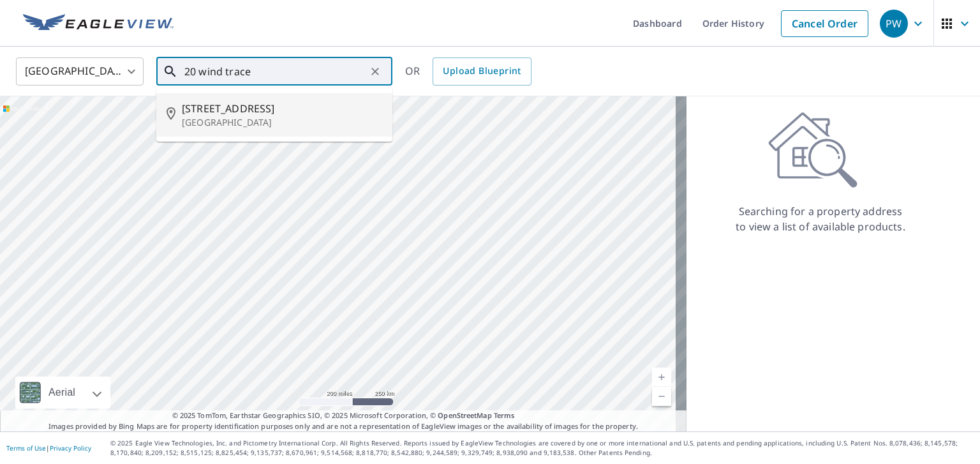  Describe the element at coordinates (275, 71) in the screenshot. I see `input: Search by address or latitude-longitude` at that location.